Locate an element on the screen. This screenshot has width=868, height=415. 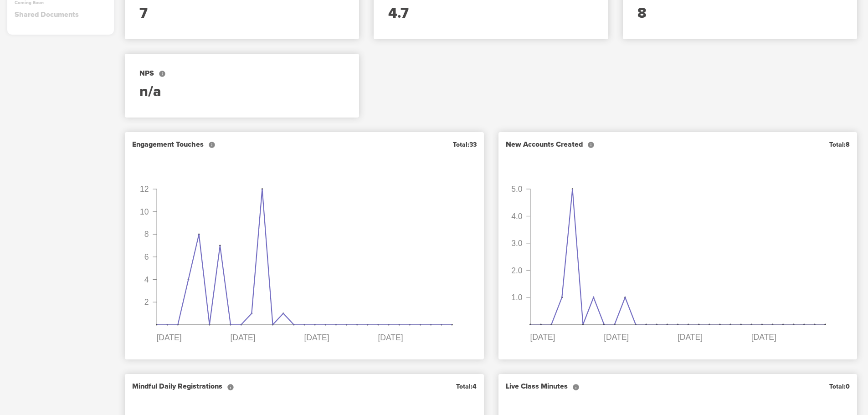
svg: A widely used satisfaction measure to determine a customer's propensity to recommend the service ... is located at coordinates (162, 73).